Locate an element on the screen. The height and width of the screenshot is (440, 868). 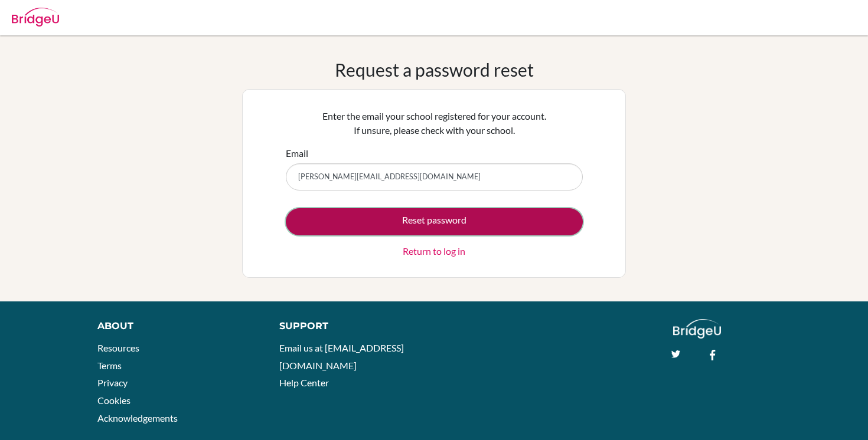
a: Resources is located at coordinates (118, 348).